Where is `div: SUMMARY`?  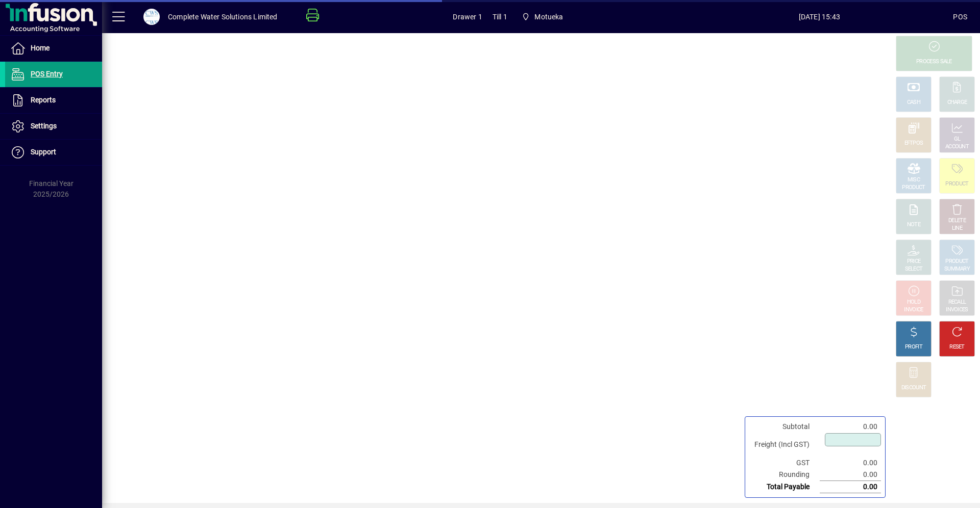
div: SUMMARY is located at coordinates (957, 269).